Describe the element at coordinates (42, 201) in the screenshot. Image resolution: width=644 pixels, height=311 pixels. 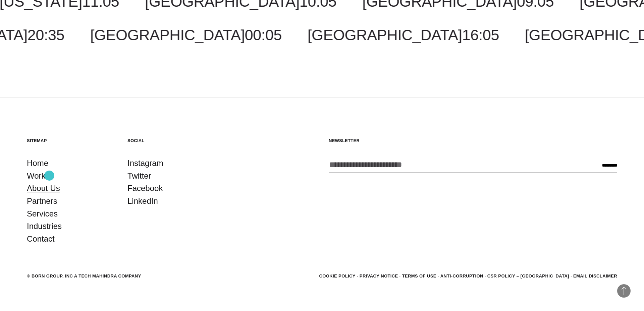
I see `a: Partners` at that location.